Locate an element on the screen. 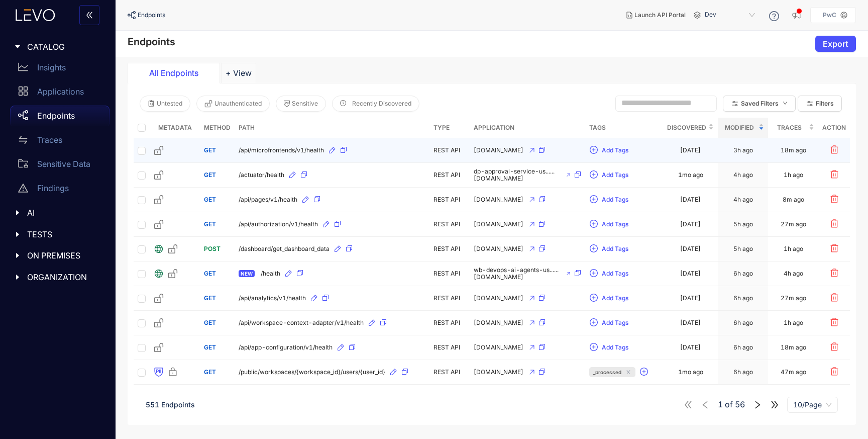 This screenshot has height=439, width=868. span: right is located at coordinates (758, 405).